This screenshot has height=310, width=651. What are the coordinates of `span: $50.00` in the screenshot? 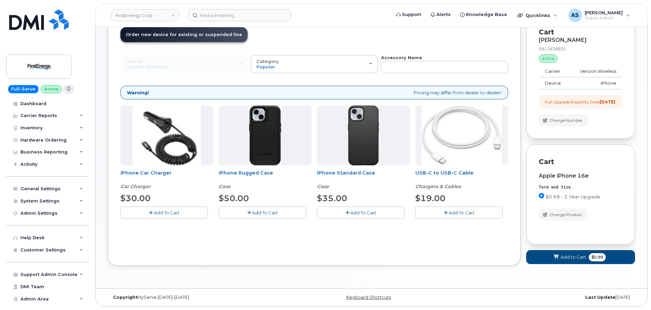 It's located at (234, 198).